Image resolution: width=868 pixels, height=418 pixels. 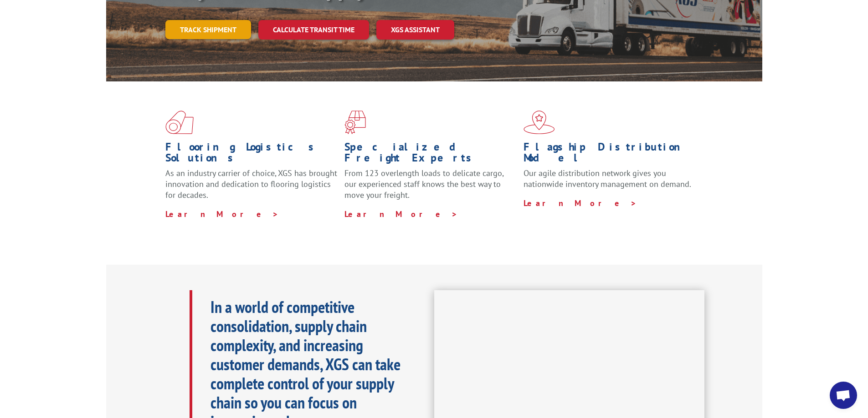 I want to click on h1: Flagship Distribution Model, so click(x=609, y=155).